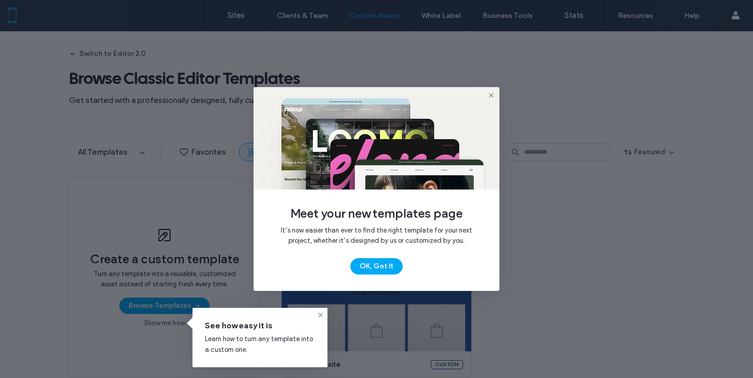 Image resolution: width=753 pixels, height=378 pixels. I want to click on span: Meet your new templates page, so click(377, 214).